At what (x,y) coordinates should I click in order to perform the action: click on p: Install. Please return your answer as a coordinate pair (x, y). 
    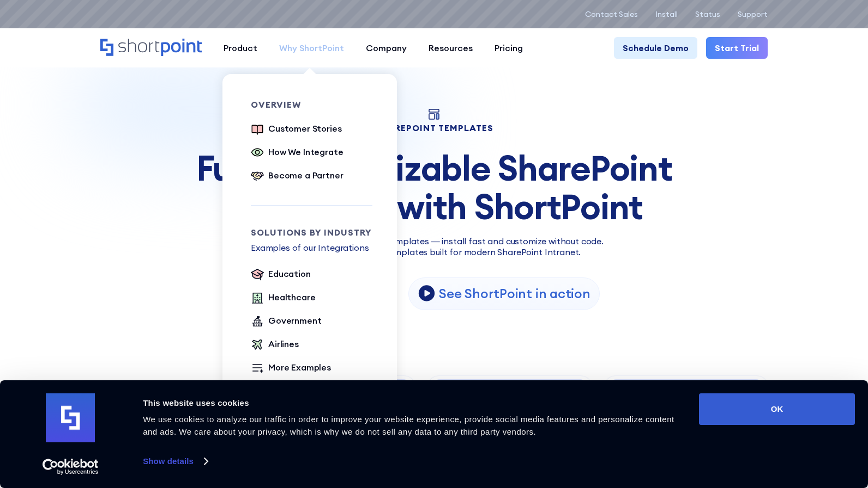
    Looking at the image, I should click on (666, 14).